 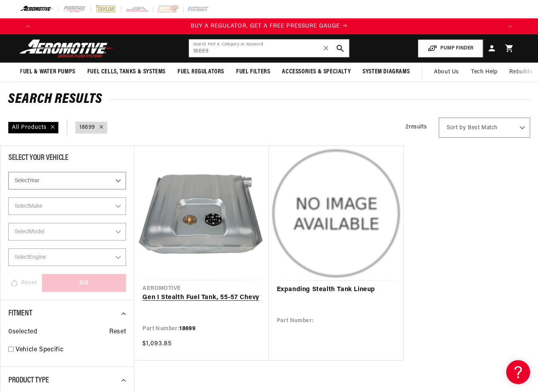 I want to click on summary: System Diagrams, so click(x=386, y=72).